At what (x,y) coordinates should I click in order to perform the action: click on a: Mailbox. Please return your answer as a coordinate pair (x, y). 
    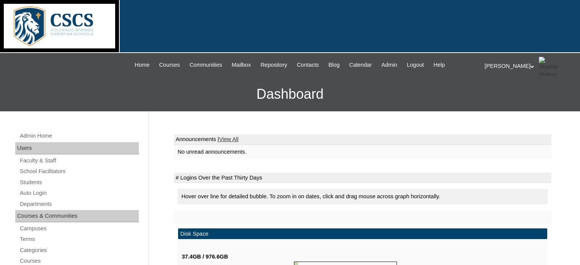
    Looking at the image, I should click on (241, 65).